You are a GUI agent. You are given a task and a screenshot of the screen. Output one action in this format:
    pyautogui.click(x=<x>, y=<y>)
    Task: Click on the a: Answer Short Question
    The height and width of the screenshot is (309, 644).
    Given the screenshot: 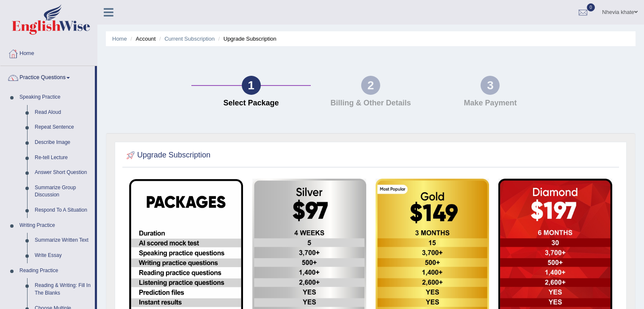 What is the action you would take?
    pyautogui.click(x=62, y=173)
    